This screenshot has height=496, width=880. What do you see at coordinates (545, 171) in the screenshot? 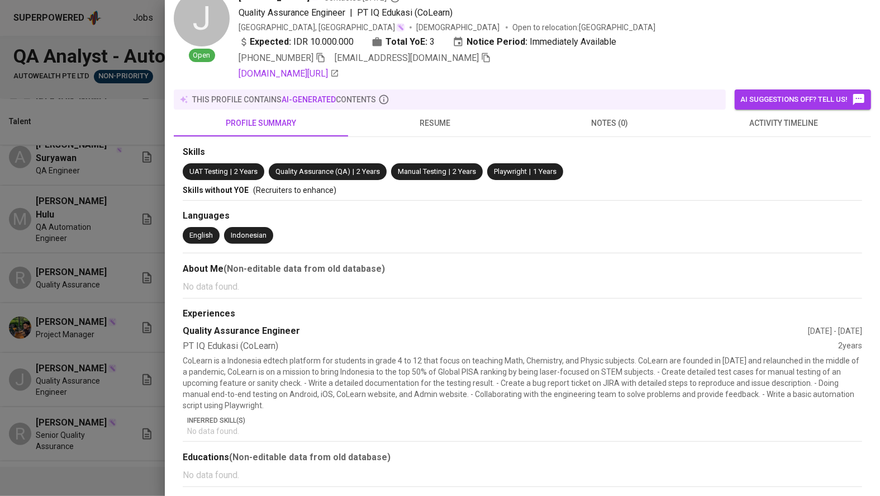
I see `span: 1 Years` at bounding box center [545, 171].